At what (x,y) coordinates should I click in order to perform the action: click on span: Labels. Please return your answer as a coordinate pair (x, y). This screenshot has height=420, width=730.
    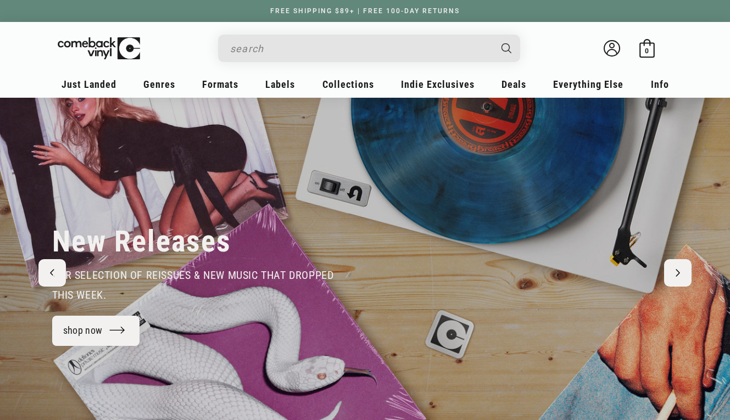
    Looking at the image, I should click on (280, 84).